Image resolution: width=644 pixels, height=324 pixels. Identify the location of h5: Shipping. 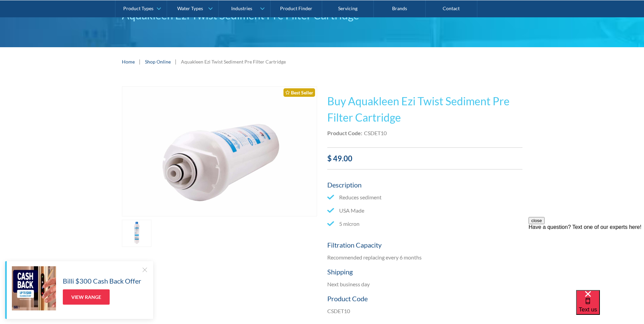
(425, 272).